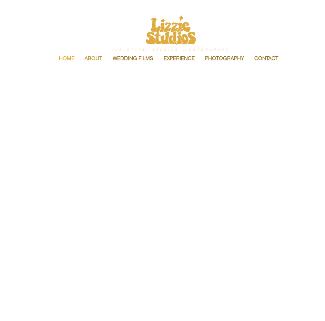 This screenshot has height=321, width=325. I want to click on p: ABOUT, so click(93, 58).